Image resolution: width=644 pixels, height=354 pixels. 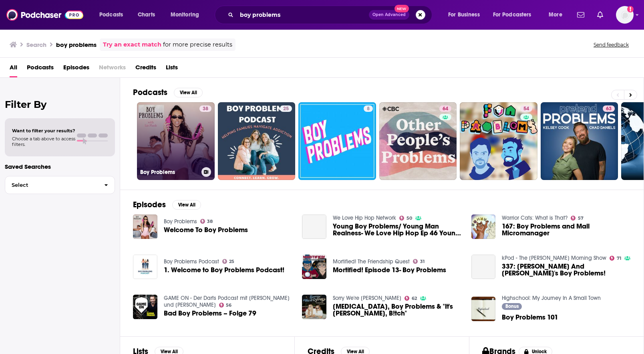 I want to click on span: Boy Problems 101, so click(x=530, y=317).